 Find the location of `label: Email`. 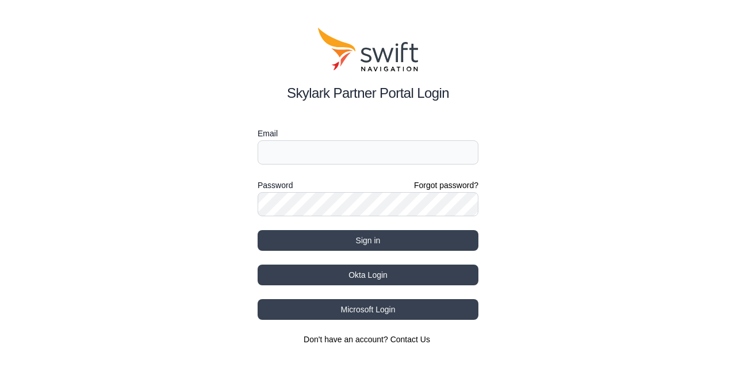

label: Email is located at coordinates (368, 133).